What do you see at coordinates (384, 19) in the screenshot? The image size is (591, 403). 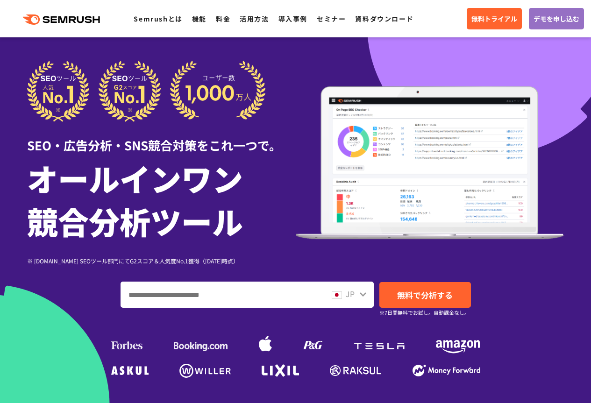 I see `a: 資料ダウンロード` at bounding box center [384, 19].